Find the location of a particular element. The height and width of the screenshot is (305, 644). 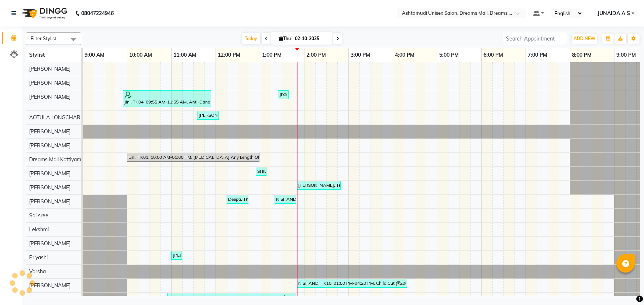

img: logo is located at coordinates (43, 13).